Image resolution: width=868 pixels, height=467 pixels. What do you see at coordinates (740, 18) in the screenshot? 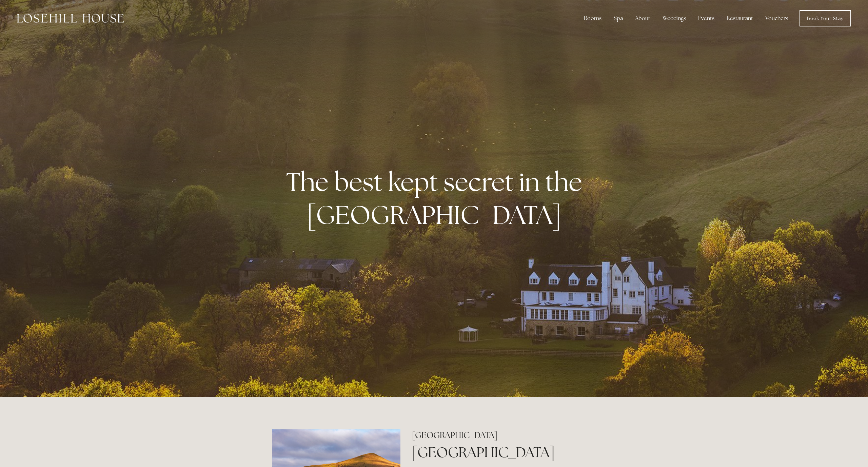
I see `div: Restaurant` at bounding box center [740, 18].